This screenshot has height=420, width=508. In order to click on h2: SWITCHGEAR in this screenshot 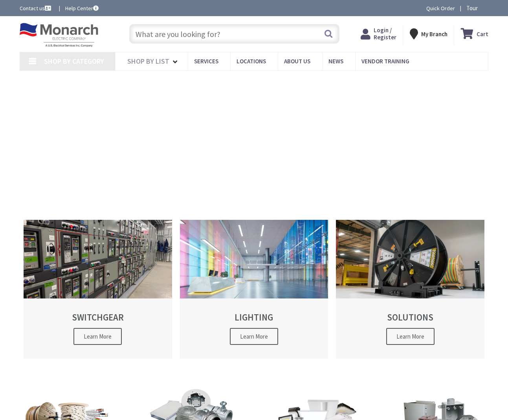, I will do `click(98, 317)`.